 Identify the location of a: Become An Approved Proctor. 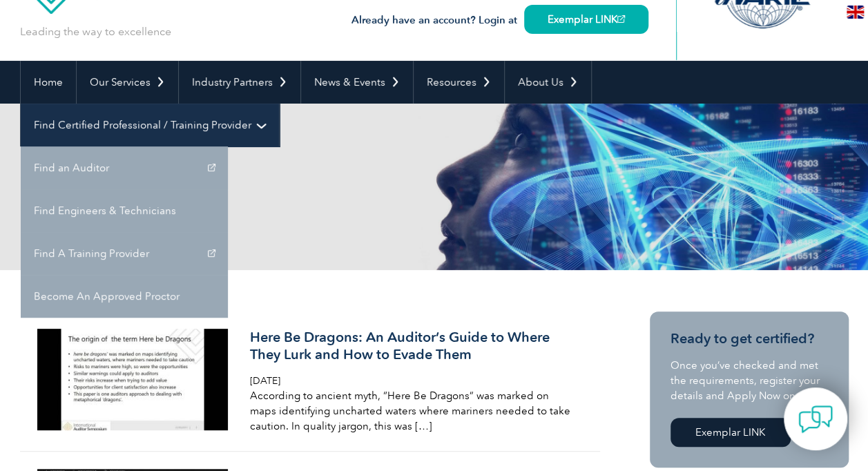
(124, 296).